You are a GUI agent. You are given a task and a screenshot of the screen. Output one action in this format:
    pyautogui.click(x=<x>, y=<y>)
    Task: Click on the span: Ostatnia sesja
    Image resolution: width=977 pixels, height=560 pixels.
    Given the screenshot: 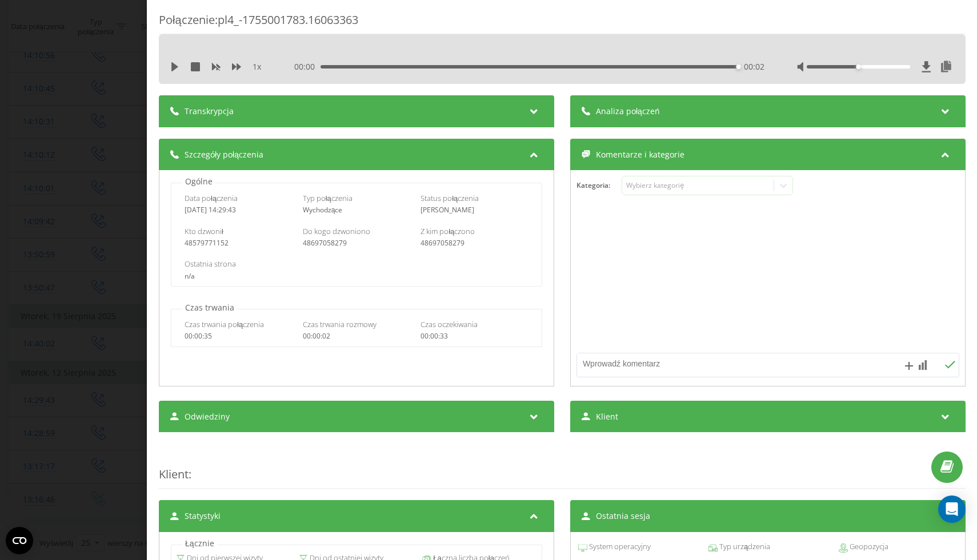 What is the action you would take?
    pyautogui.click(x=622, y=516)
    